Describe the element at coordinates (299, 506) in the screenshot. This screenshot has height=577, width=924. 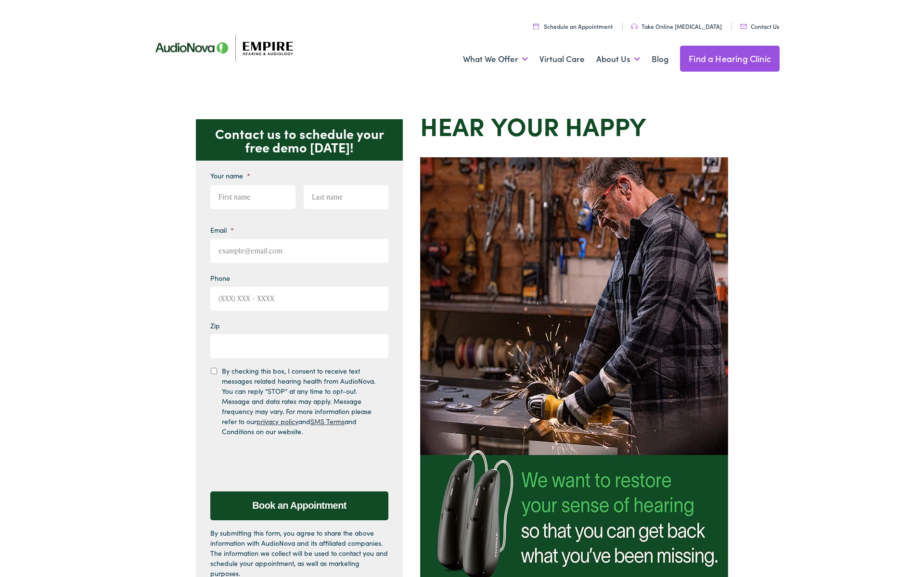
I see `input: Book an Appointment` at that location.